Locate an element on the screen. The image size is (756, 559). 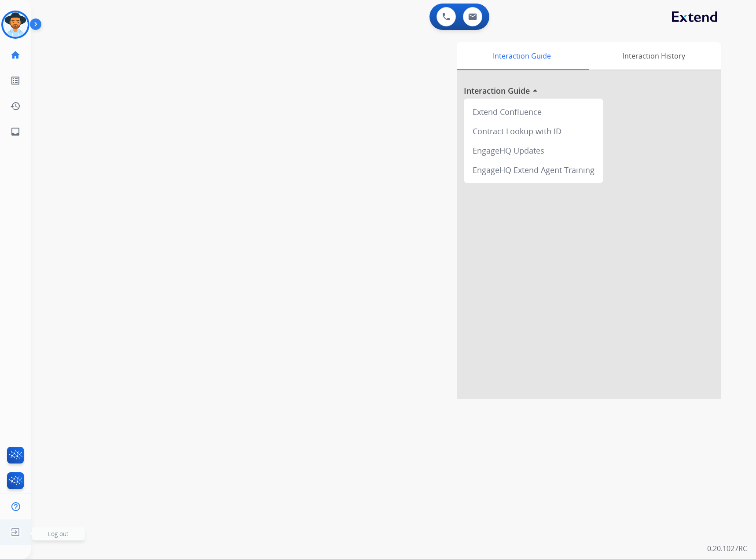
mat-icon: home is located at coordinates (15, 55).